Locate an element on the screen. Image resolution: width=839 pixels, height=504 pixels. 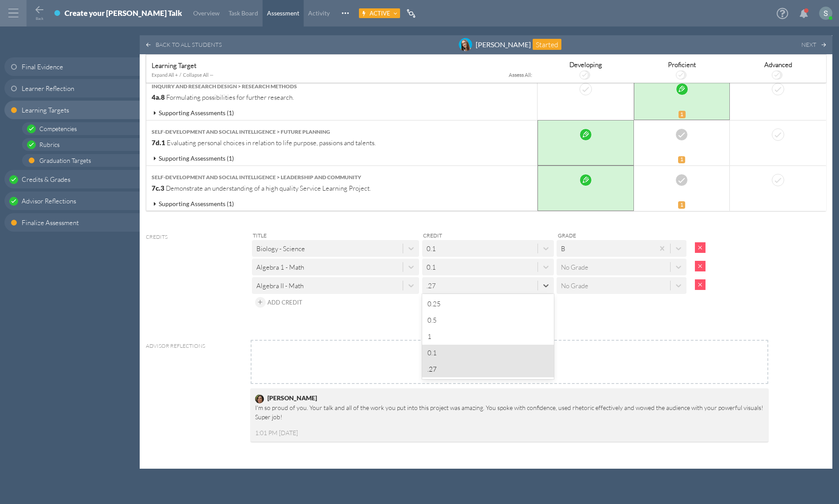
label: Credits is located at coordinates (156, 237).